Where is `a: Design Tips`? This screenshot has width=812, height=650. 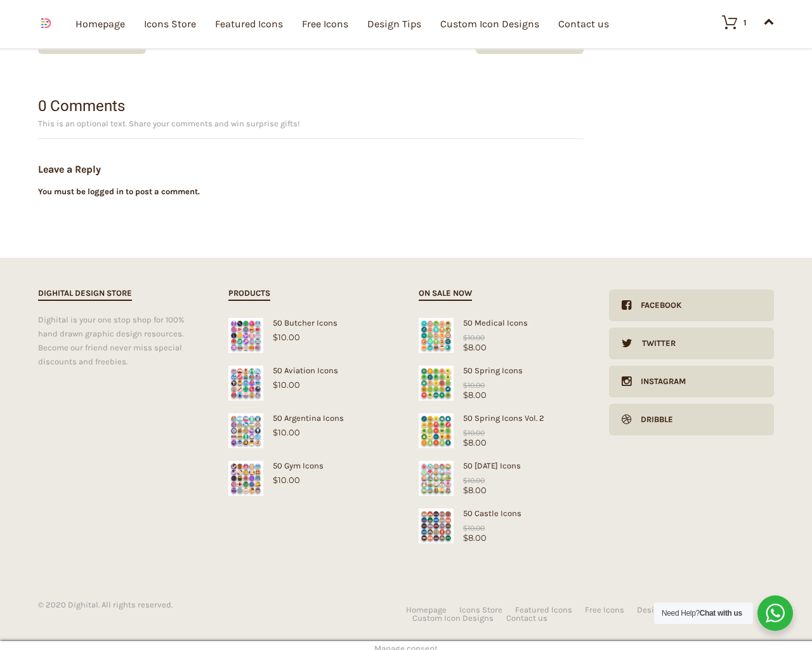 a: Design Tips is located at coordinates (659, 609).